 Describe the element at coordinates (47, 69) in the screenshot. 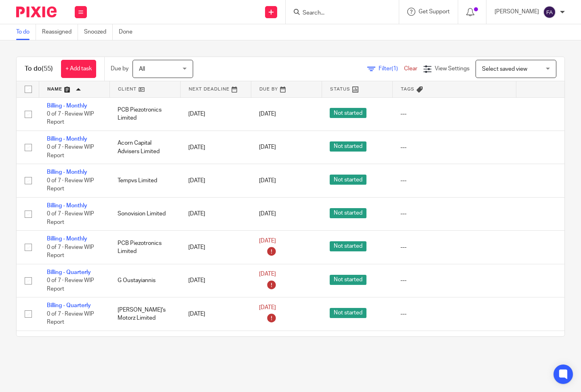

I see `span: (55)` at that location.